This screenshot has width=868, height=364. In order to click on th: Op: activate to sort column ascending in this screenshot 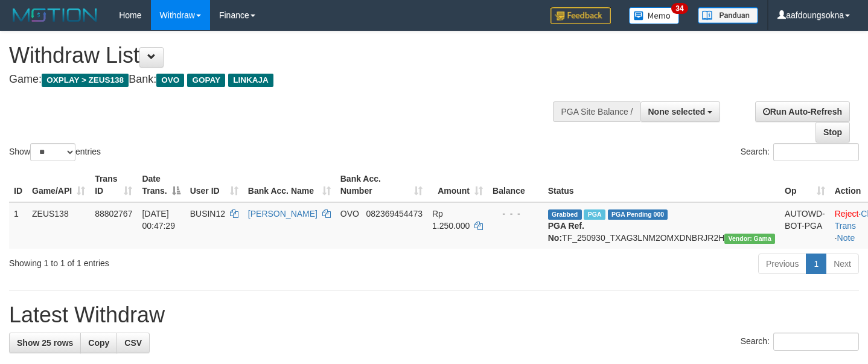, I will do `click(804, 185)`.